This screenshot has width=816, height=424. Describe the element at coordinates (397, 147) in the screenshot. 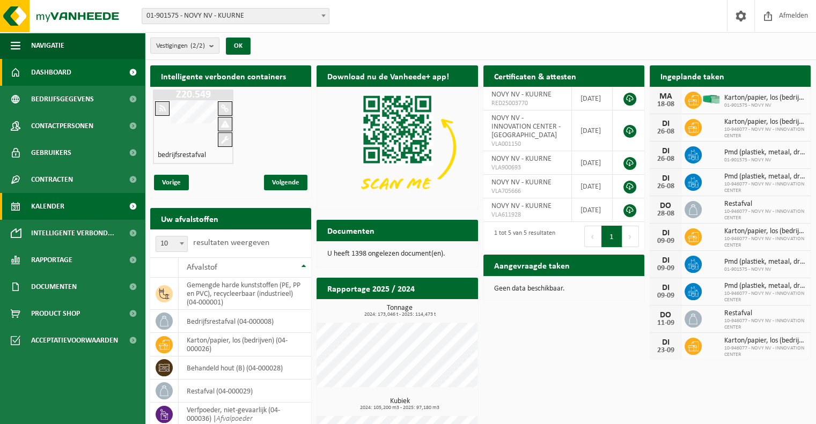

I see `img: Download de VHEPlus App` at that location.